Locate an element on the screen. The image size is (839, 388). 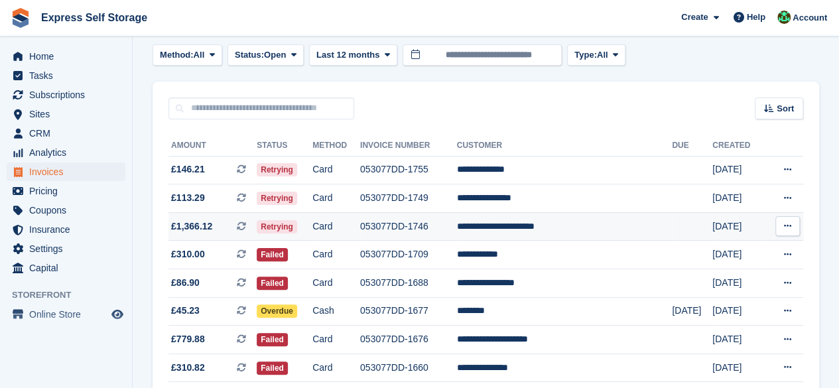
span: £45.23 is located at coordinates (185, 310).